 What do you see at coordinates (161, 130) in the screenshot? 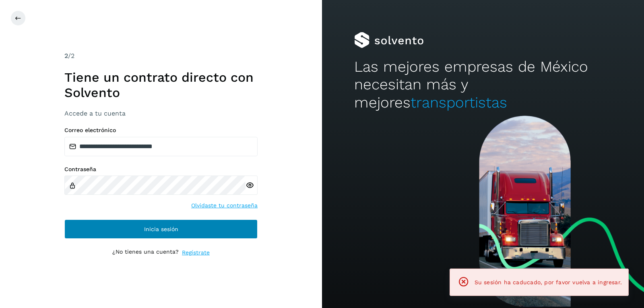
I see `label: Correo electrónico` at bounding box center [161, 130].